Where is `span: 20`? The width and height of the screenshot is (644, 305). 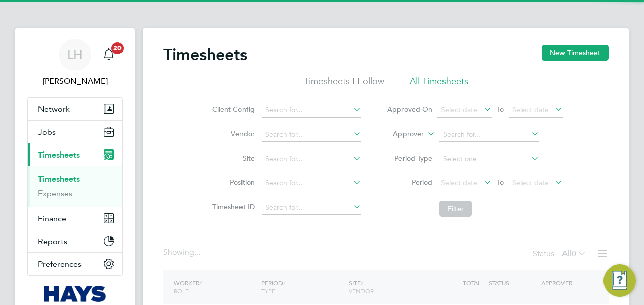
span: 20 is located at coordinates (117, 48).